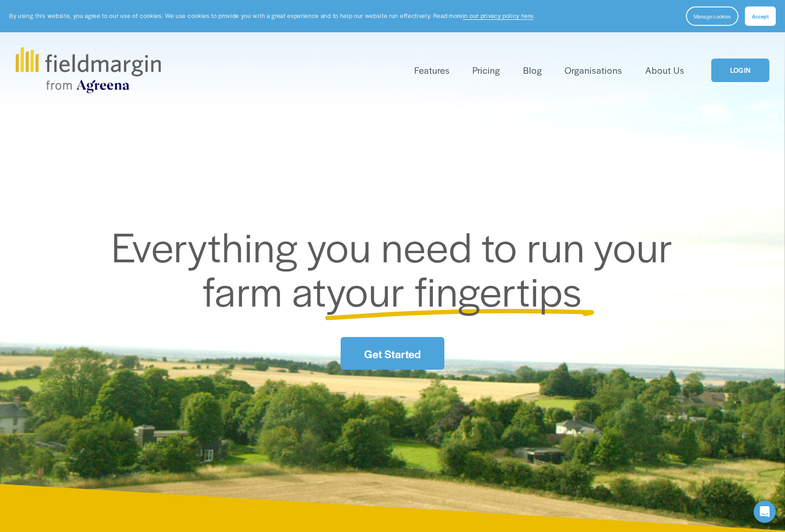 The width and height of the screenshot is (785, 532). Describe the element at coordinates (712, 16) in the screenshot. I see `span: Manage cookies` at that location.